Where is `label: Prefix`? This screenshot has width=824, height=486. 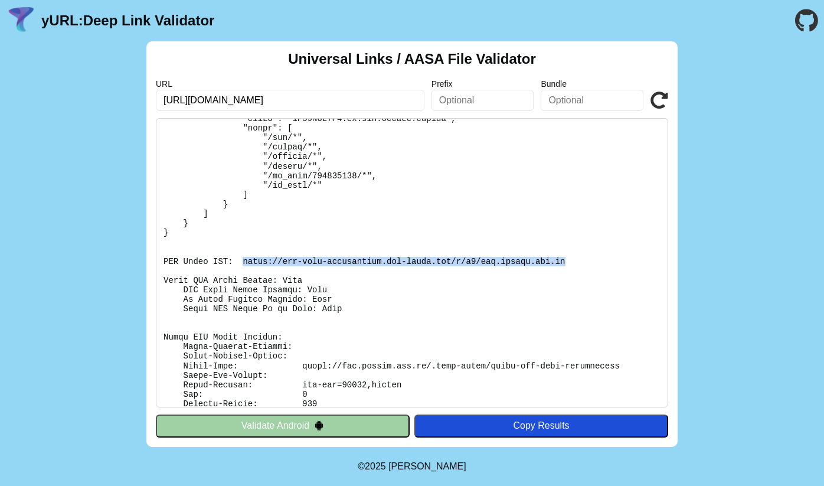 label: Prefix is located at coordinates (483, 84).